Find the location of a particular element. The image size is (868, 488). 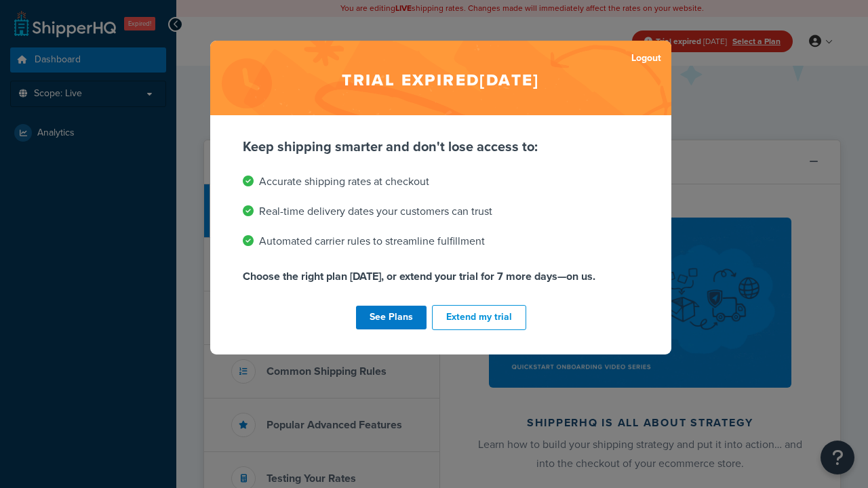

a: Logout is located at coordinates (646, 59).